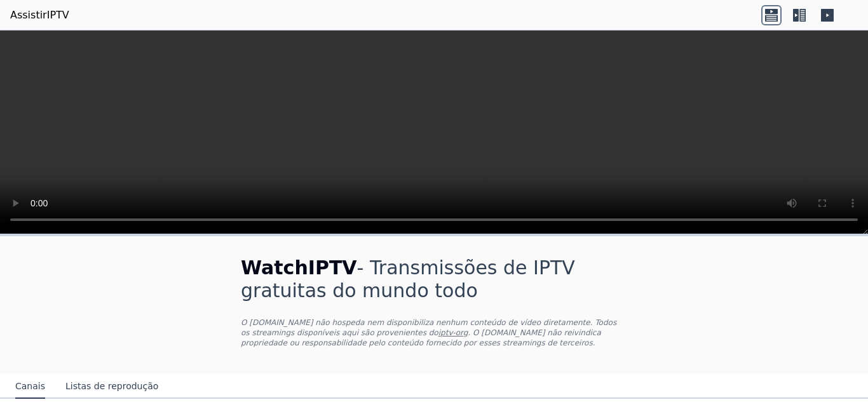 This screenshot has width=868, height=407. Describe the element at coordinates (39, 15) in the screenshot. I see `font: AssistirIPTV` at that location.